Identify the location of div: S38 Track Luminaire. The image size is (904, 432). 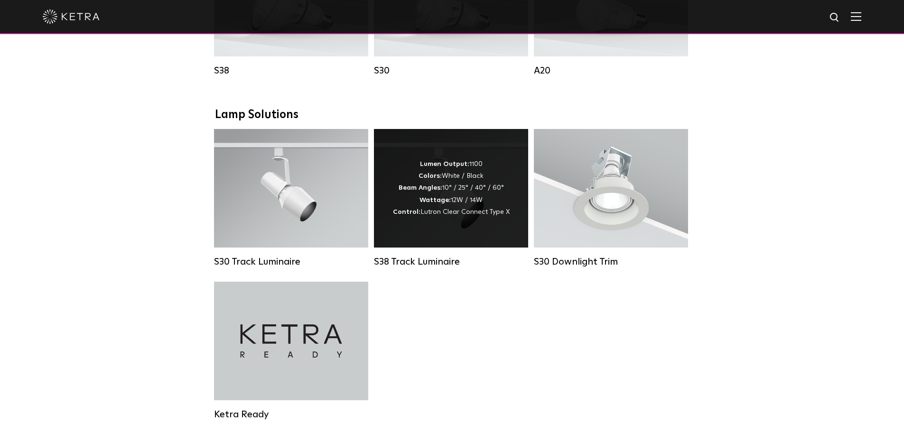
(451, 262).